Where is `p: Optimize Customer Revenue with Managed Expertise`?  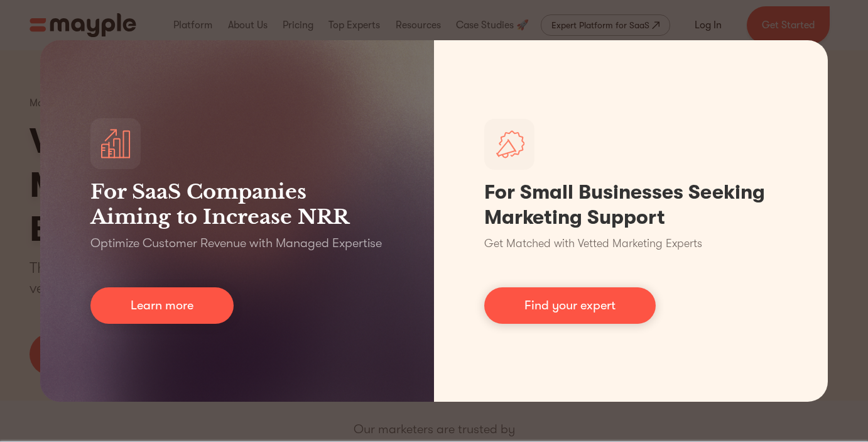
p: Optimize Customer Revenue with Managed Expertise is located at coordinates (236, 243).